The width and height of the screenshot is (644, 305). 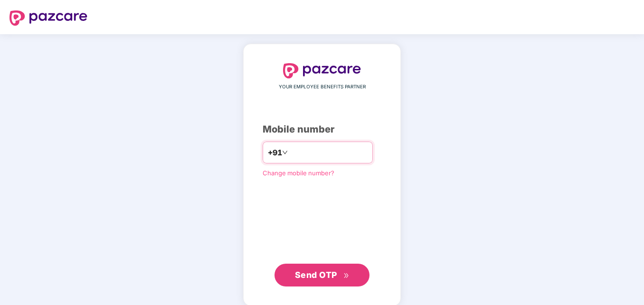 I want to click on span: +91, so click(x=275, y=152).